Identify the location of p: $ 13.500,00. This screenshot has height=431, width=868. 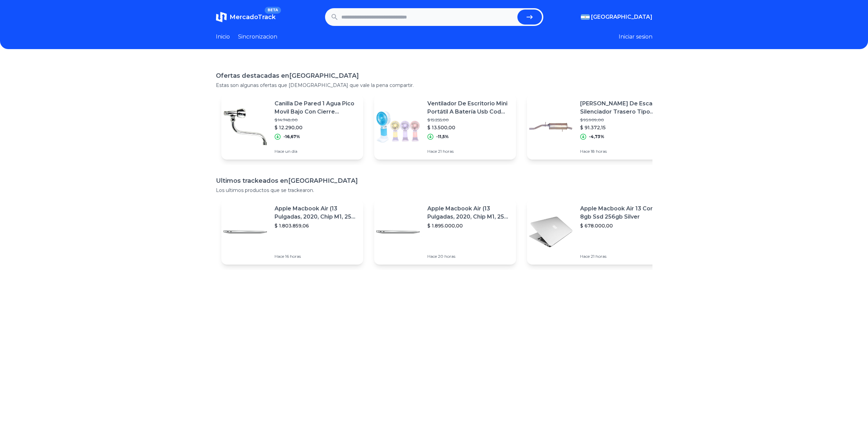
(469, 128).